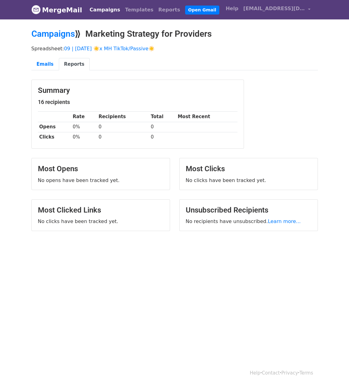  What do you see at coordinates (285, 221) in the screenshot?
I see `a: Learn more...` at bounding box center [285, 221].